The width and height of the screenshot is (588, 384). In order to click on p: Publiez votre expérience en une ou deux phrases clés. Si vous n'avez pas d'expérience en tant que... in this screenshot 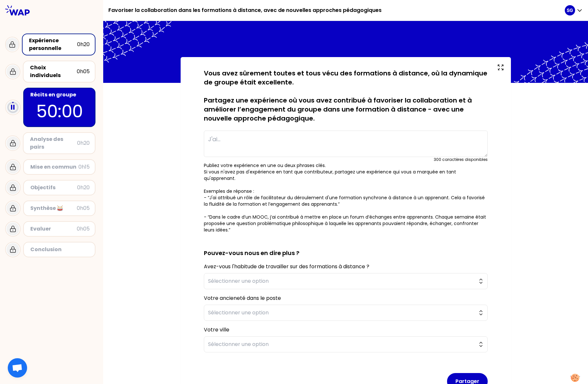, I will do `click(346, 197)`.